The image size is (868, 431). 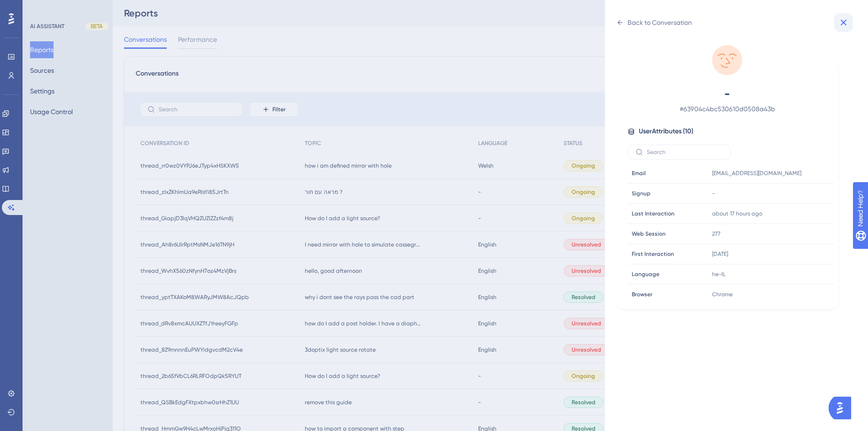 What do you see at coordinates (642, 295) in the screenshot?
I see `span: Browser` at bounding box center [642, 295].